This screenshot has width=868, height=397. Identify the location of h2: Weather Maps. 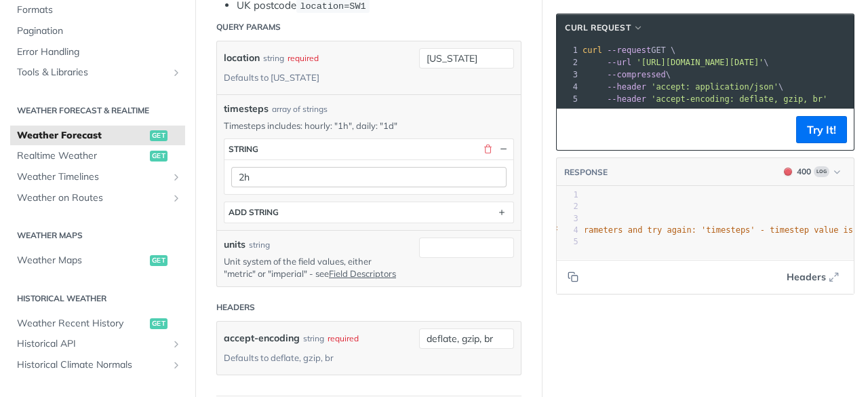
(97, 235).